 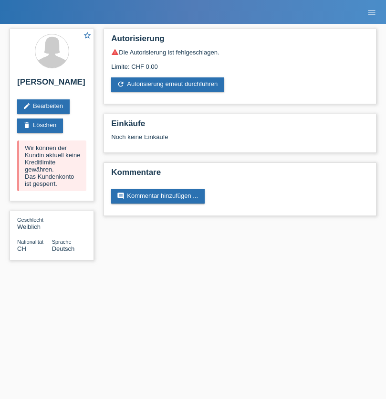 What do you see at coordinates (62, 242) in the screenshot?
I see `span: Sprache` at bounding box center [62, 242].